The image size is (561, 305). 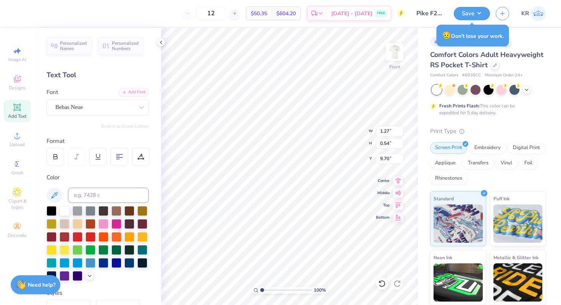 I want to click on div: Format, so click(x=98, y=141).